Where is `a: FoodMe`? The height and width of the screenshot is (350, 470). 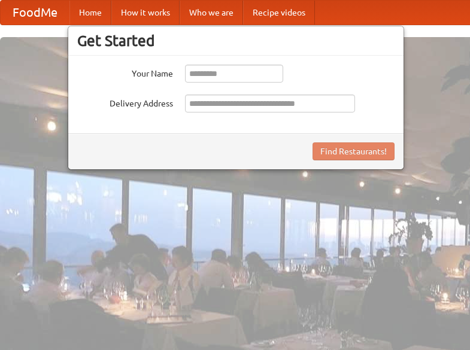 a: FoodMe is located at coordinates (35, 13).